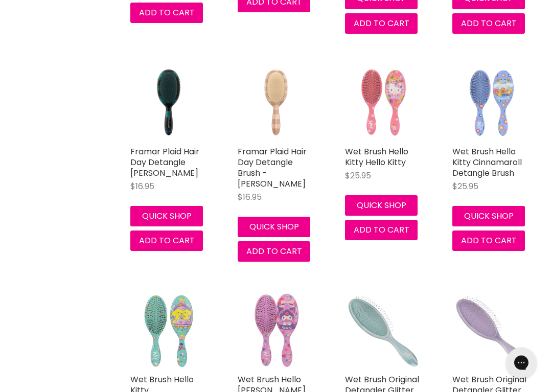 The image size is (552, 392). What do you see at coordinates (276, 104) in the screenshot?
I see `img: Framar Plaid Hair Day Detangle Brush - Rory` at bounding box center [276, 104].